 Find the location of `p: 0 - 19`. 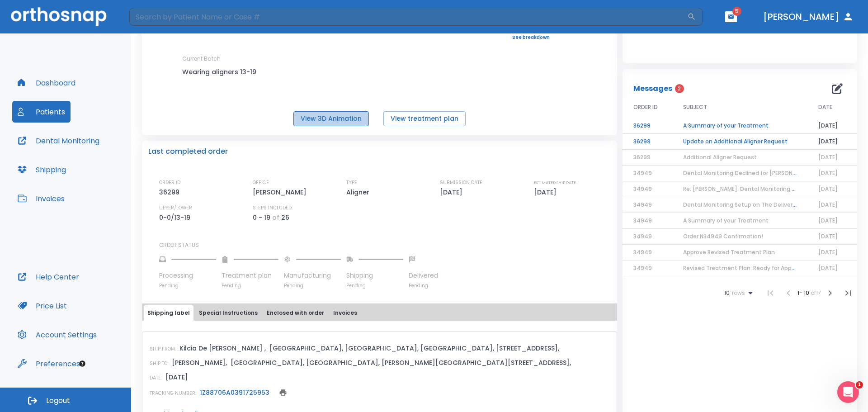

p: 0 - 19 is located at coordinates (262, 217).